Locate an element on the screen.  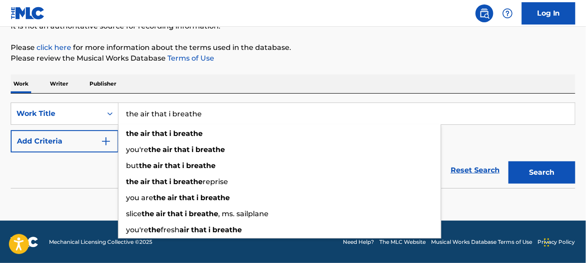
button: Search is located at coordinates (542, 172).